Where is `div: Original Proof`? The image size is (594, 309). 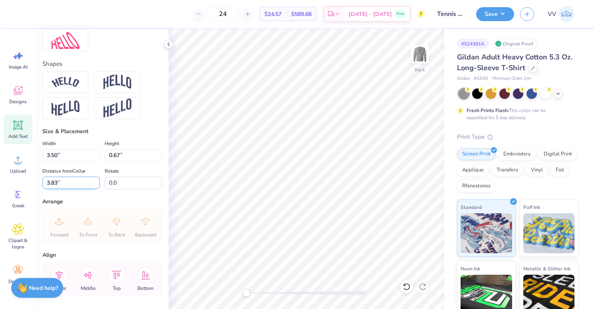 div: Original Proof is located at coordinates (515, 44).